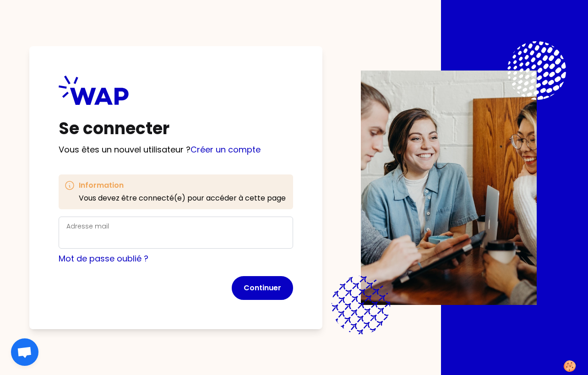 The height and width of the screenshot is (375, 588). I want to click on h1: Se connecter, so click(176, 129).